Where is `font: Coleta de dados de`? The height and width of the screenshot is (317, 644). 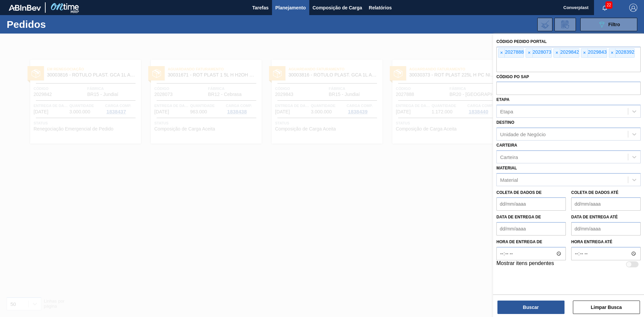 font: Coleta de dados de is located at coordinates (519, 192).